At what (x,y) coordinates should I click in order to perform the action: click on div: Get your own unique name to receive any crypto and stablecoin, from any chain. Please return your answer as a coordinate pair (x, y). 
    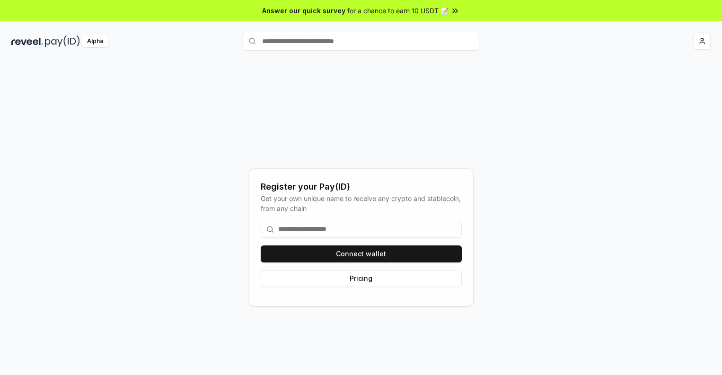
    Looking at the image, I should click on (361, 204).